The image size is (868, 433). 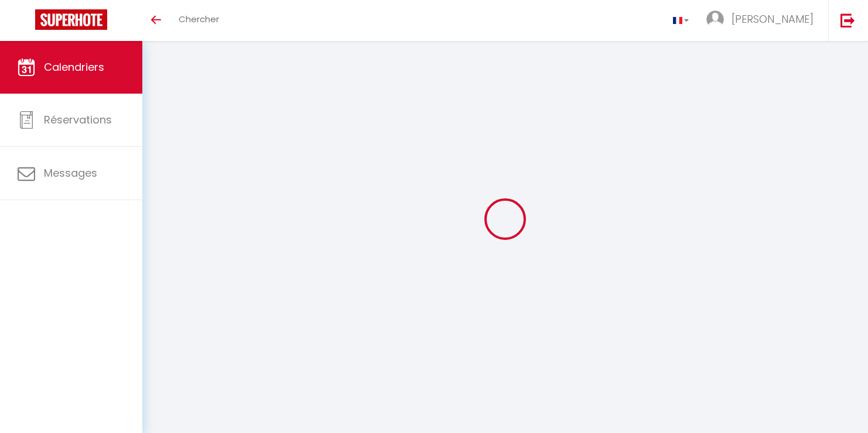 What do you see at coordinates (847, 20) in the screenshot?
I see `img: logout` at bounding box center [847, 20].